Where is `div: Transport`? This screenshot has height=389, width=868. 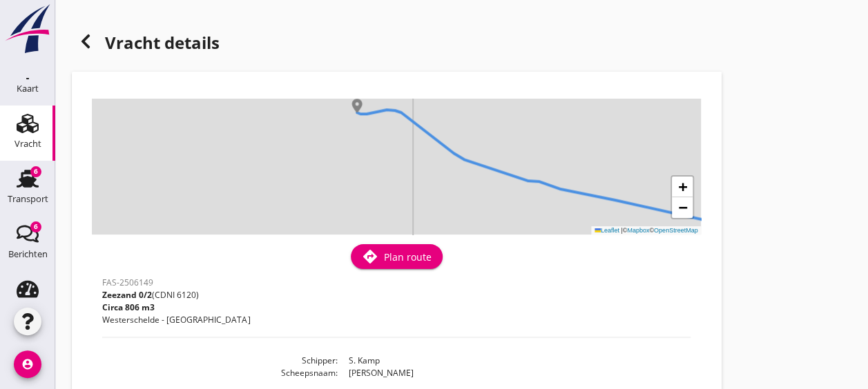 div: Transport is located at coordinates (28, 198).